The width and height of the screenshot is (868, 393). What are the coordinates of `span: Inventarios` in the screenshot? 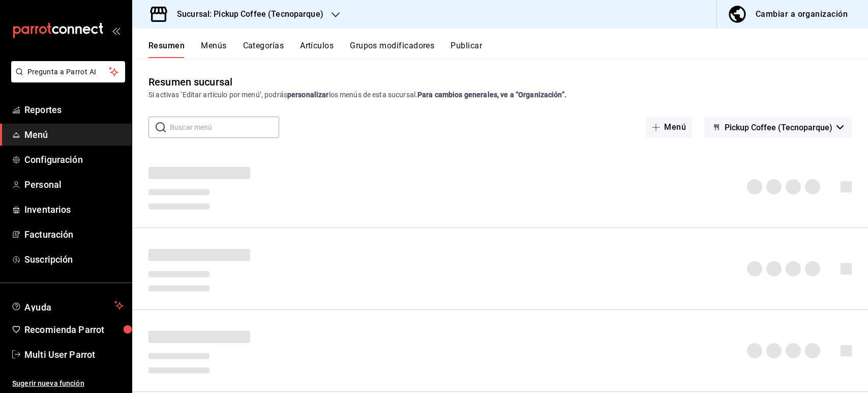 It's located at (74, 209).